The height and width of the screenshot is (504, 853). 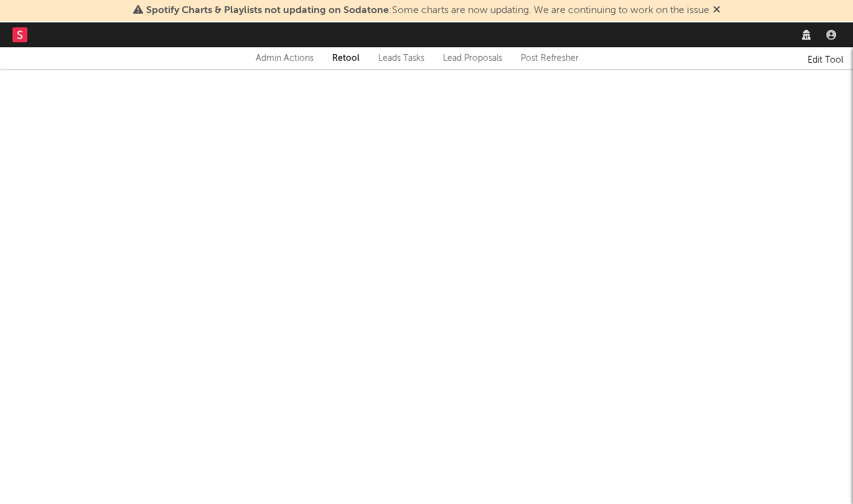 I want to click on a: Lead Proposals, so click(x=472, y=58).